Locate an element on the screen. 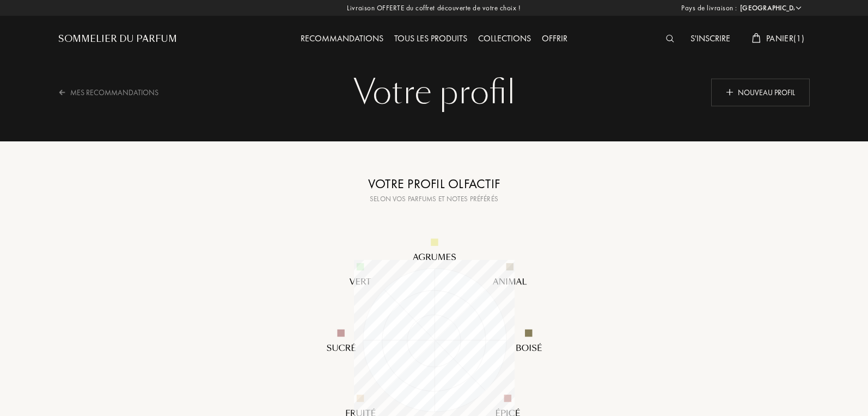  div: Sommelier du Parfum is located at coordinates (118, 39).